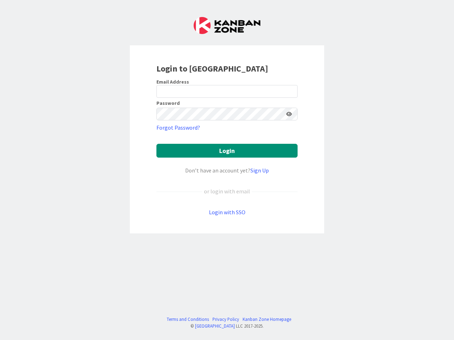  What do you see at coordinates (227, 326) in the screenshot?
I see `div: © LLC 2017- 2025 .` at bounding box center [227, 326].